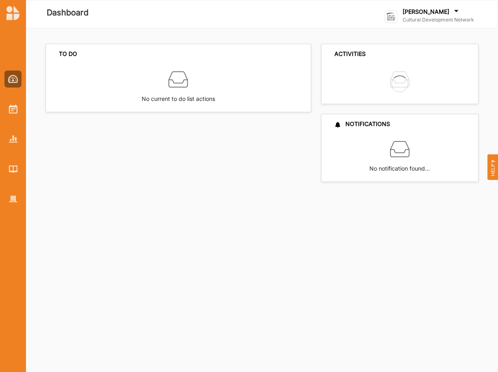 The image size is (498, 372). Describe the element at coordinates (13, 199) in the screenshot. I see `img: Organisation` at that location.